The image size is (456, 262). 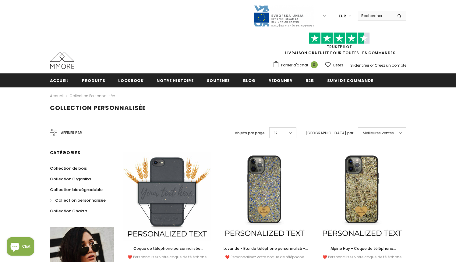 I want to click on span: soutenez, so click(x=218, y=80).